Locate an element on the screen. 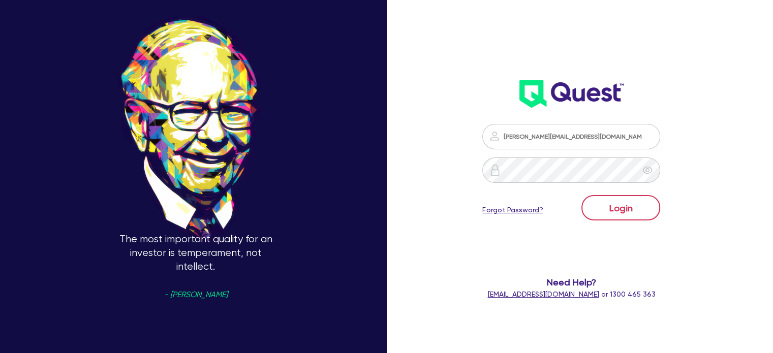 The height and width of the screenshot is (353, 773). a: Forgot Password? is located at coordinates (512, 210).